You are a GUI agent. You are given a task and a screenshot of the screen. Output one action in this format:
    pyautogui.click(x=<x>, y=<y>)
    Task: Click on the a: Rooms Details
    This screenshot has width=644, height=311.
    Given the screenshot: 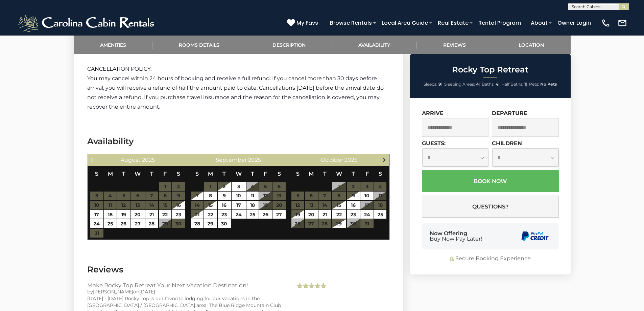 What is the action you would take?
    pyautogui.click(x=199, y=45)
    